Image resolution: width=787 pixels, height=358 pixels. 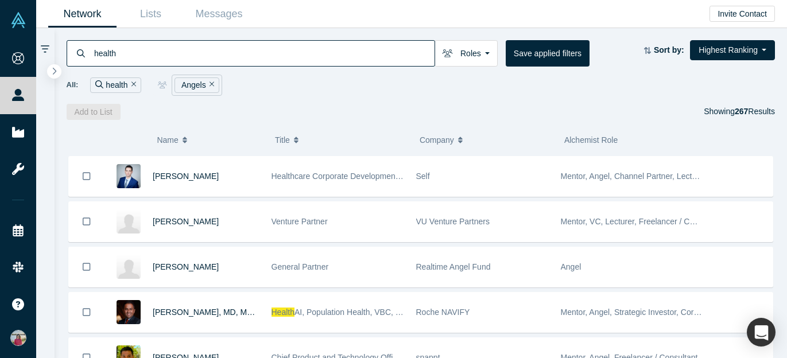 I want to click on span: Company, so click(x=437, y=140).